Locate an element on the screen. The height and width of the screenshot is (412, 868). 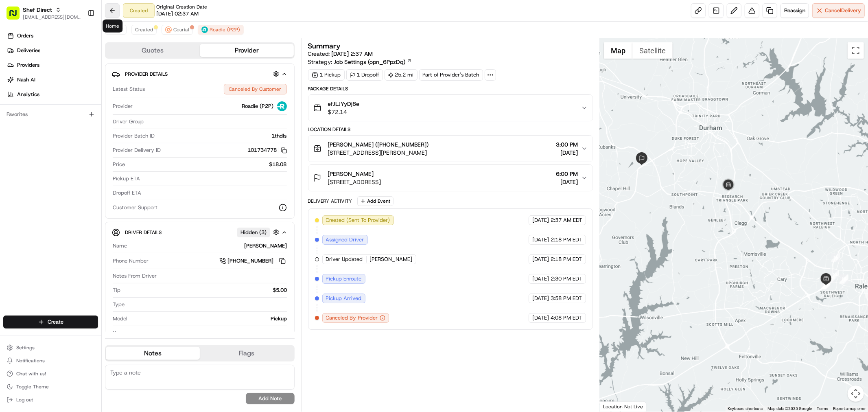
img: 1736555255976-a54dd68f-1ca7-489b-9aae-adbdc363a1c4 is located at coordinates (16, 85).